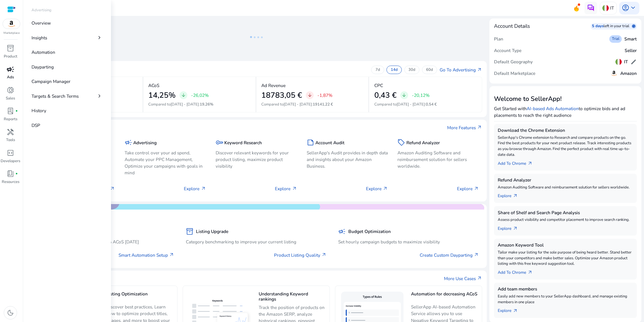 This screenshot has height=322, width=644. I want to click on p: Ad Revenue, so click(274, 85).